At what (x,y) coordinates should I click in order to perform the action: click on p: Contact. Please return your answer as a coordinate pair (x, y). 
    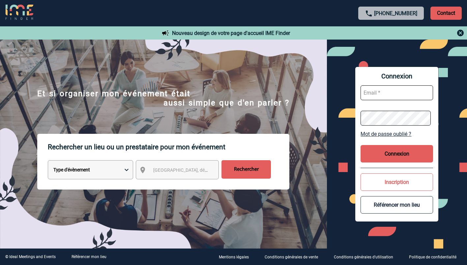
    Looking at the image, I should click on (446, 13).